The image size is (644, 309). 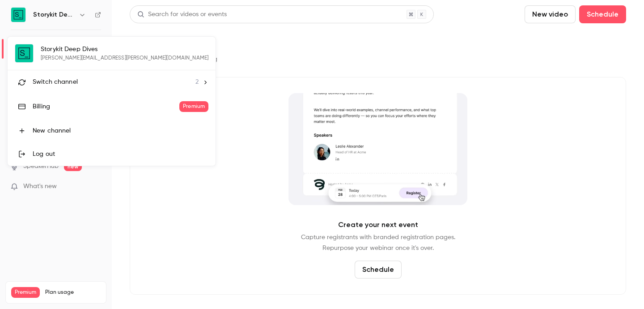 I want to click on span: Switch channel, so click(x=55, y=82).